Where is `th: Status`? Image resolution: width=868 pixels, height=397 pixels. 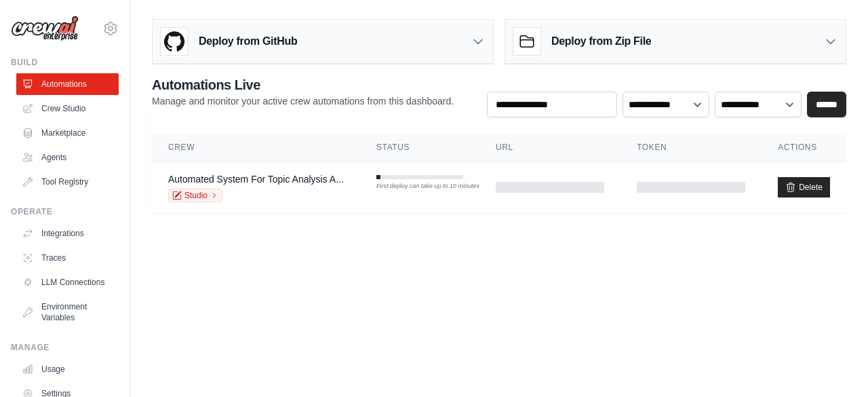
th: Status is located at coordinates (420, 147).